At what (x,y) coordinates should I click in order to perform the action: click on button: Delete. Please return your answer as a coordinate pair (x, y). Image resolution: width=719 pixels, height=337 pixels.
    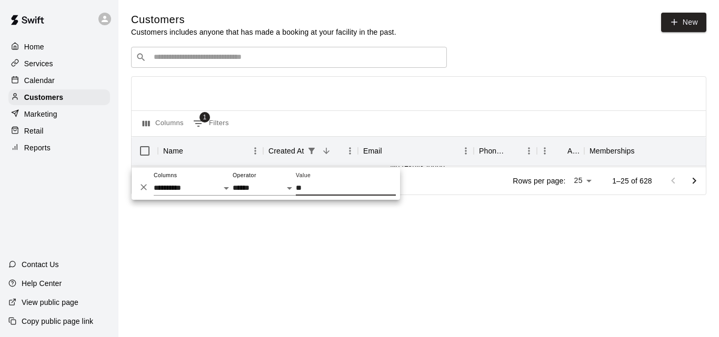
    Looking at the image, I should click on (144, 187).